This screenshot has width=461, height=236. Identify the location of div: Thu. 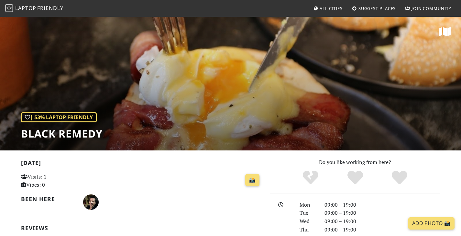
(308, 230).